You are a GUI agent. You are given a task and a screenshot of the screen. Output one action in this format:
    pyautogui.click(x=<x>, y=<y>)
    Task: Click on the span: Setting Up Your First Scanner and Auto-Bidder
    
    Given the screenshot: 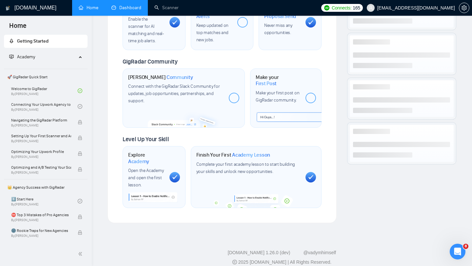 What is the action you would take?
    pyautogui.click(x=41, y=136)
    